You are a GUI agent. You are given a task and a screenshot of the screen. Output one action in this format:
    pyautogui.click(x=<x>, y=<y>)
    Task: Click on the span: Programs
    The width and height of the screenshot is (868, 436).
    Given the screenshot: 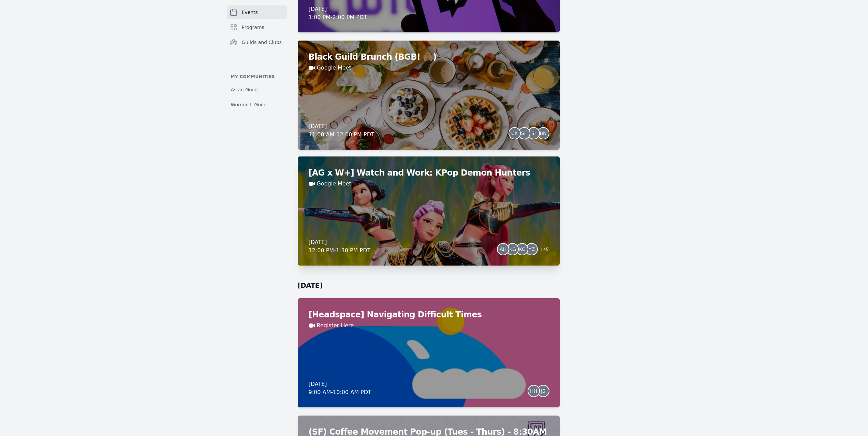 What is the action you would take?
    pyautogui.click(x=253, y=28)
    